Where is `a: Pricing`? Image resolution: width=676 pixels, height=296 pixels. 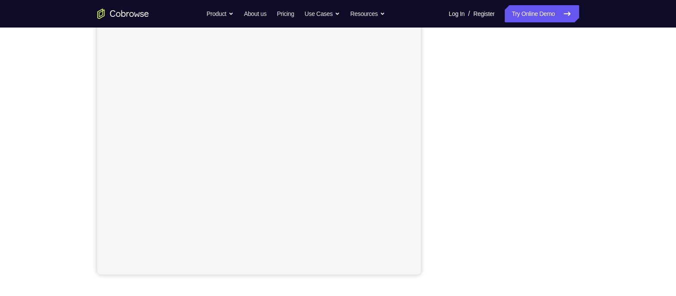
a: Pricing is located at coordinates (285, 14).